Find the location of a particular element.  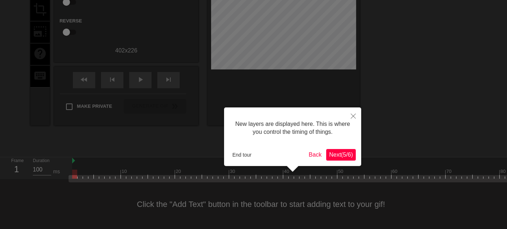

span: Next ( 5 / 6 ) is located at coordinates (341, 154).